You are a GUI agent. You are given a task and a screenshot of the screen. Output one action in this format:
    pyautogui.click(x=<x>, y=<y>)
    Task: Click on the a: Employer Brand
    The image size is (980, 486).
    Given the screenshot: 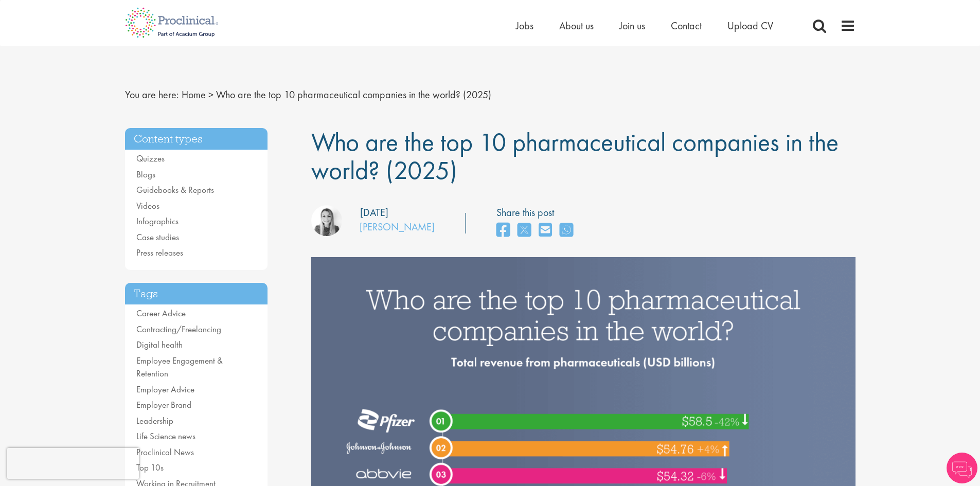 What is the action you would take?
    pyautogui.click(x=164, y=405)
    